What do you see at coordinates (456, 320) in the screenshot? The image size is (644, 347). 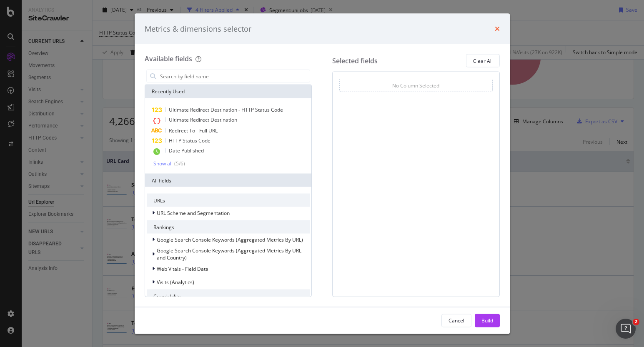 I see `div: Cancel` at bounding box center [456, 320].